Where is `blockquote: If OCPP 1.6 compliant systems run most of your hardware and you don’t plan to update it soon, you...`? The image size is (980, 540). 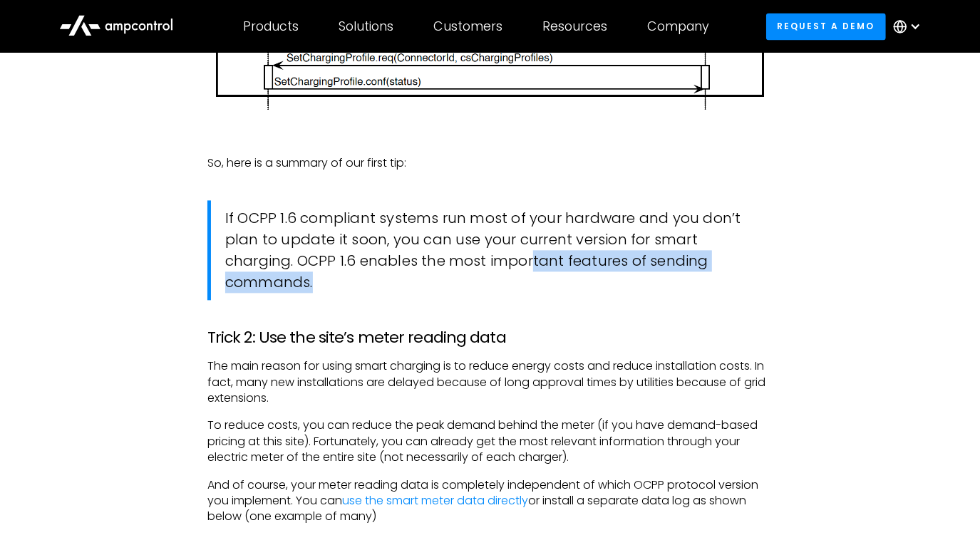
blockquote: If OCPP 1.6 compliant systems run most of your hardware and you don’t plan to update it soon, you... is located at coordinates (489, 250).